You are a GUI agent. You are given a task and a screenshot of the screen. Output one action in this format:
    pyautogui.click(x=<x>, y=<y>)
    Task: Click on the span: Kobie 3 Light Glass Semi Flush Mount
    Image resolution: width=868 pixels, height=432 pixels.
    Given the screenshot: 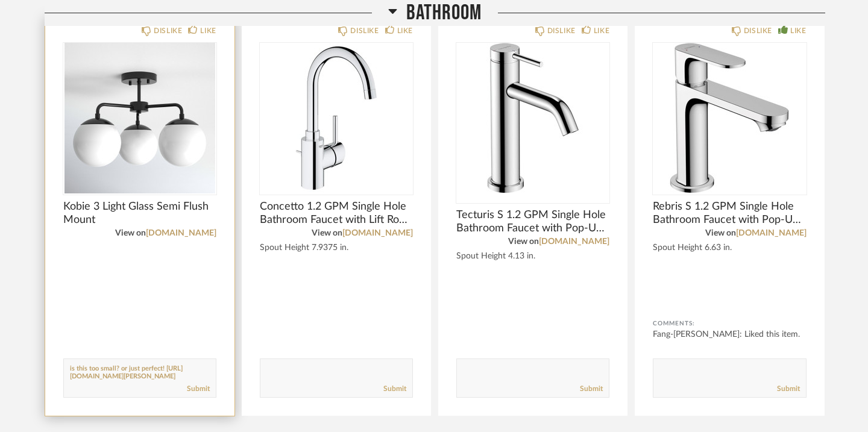 What is the action you would take?
    pyautogui.click(x=140, y=213)
    